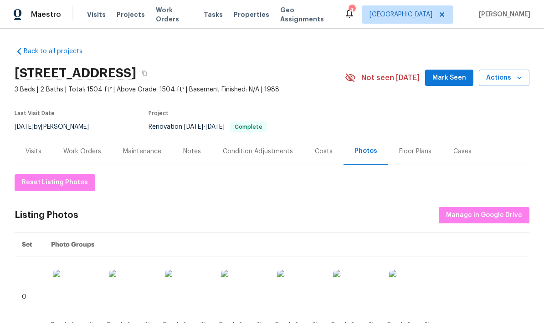 Image resolution: width=544 pixels, height=323 pixels. What do you see at coordinates (35, 113) in the screenshot?
I see `span: Last Visit Date` at bounding box center [35, 113].